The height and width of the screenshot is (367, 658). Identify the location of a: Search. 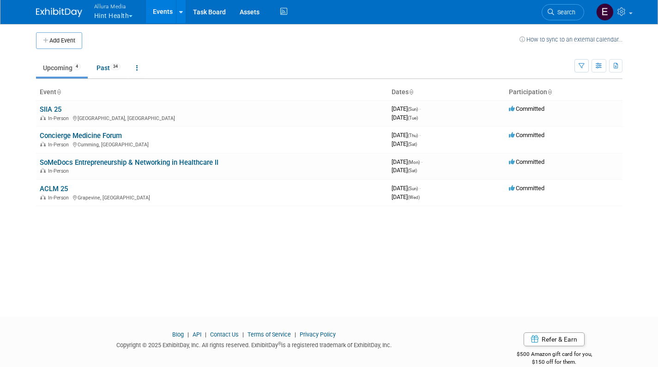
(563, 12).